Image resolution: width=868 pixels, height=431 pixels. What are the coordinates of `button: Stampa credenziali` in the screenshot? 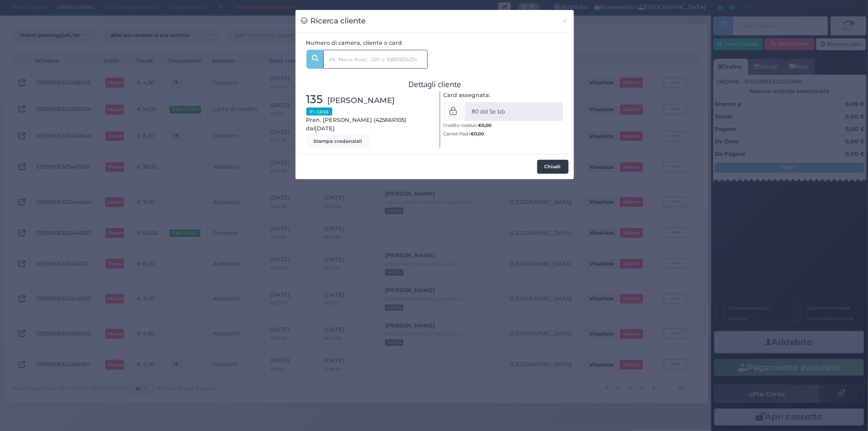 It's located at (338, 141).